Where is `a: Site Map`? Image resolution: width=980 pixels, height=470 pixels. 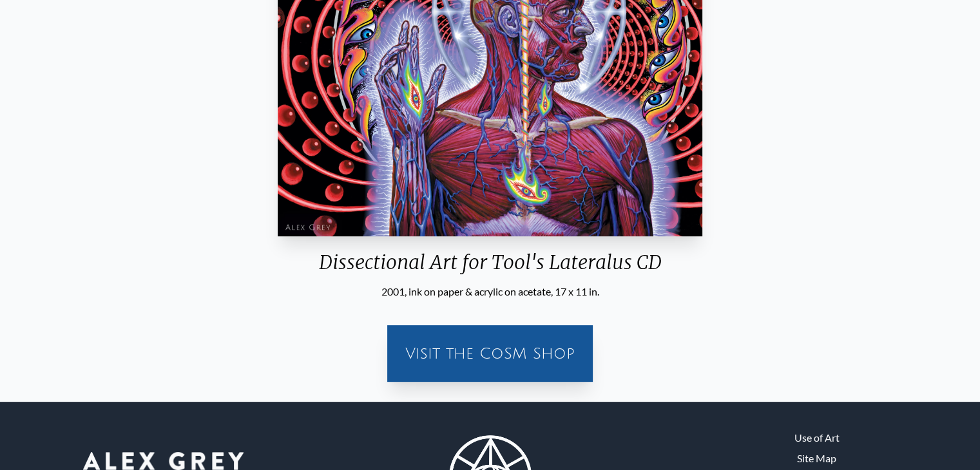 a: Site Map is located at coordinates (816, 459).